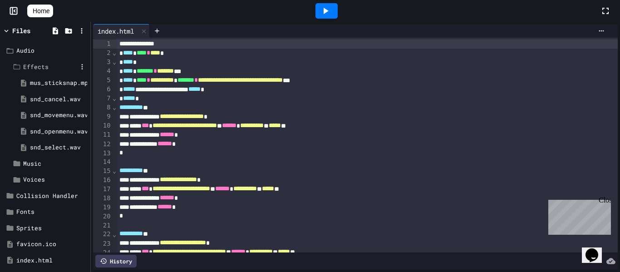 The width and height of the screenshot is (620, 272). I want to click on div: 22, so click(103, 234).